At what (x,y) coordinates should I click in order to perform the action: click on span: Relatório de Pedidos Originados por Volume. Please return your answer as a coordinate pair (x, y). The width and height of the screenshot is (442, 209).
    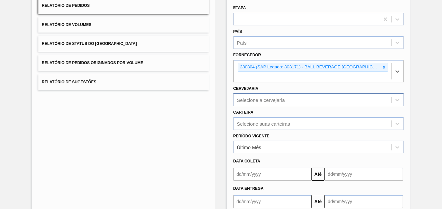
    Looking at the image, I should click on (92, 63).